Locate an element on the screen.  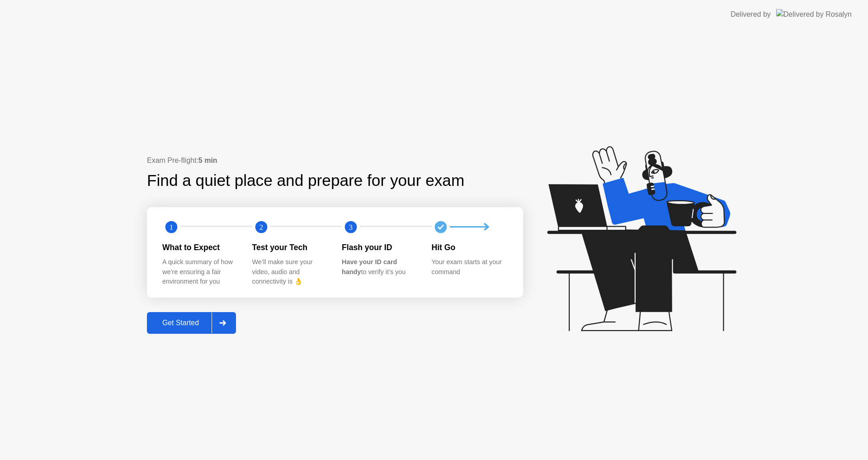
div: A quick summary of how we’re ensuring a fair environment for you is located at coordinates (200, 271).